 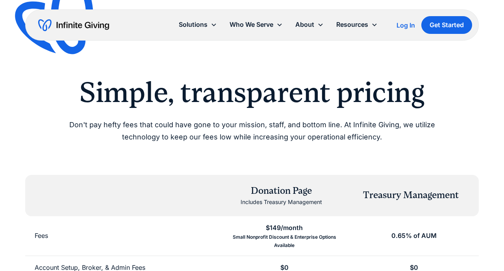 What do you see at coordinates (252, 93) in the screenshot?
I see `h2: Simple, transparent pricing` at bounding box center [252, 93].